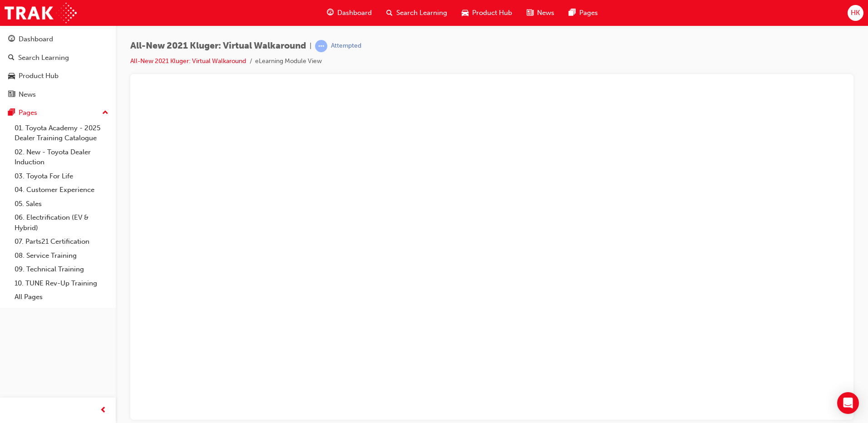 This screenshot has height=423, width=868. What do you see at coordinates (61, 223) in the screenshot?
I see `a: 06. Electrification (EV & Hybrid)` at bounding box center [61, 223].